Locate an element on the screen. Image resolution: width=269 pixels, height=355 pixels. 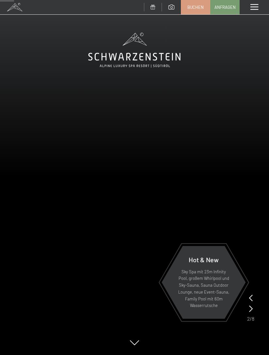
span: 8 is located at coordinates (253, 319).